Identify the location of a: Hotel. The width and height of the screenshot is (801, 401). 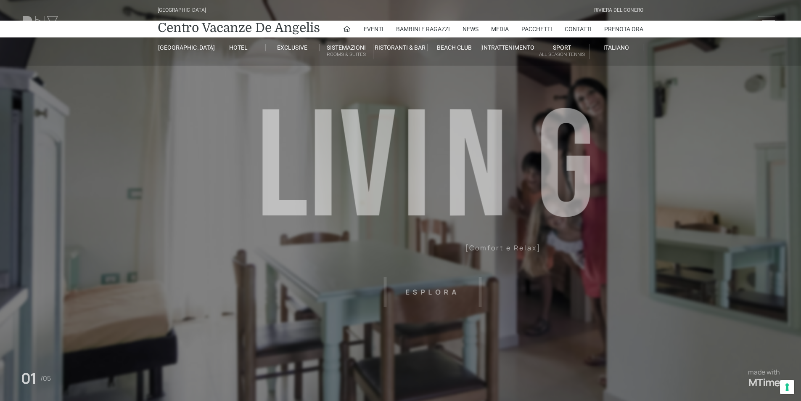
(238, 48).